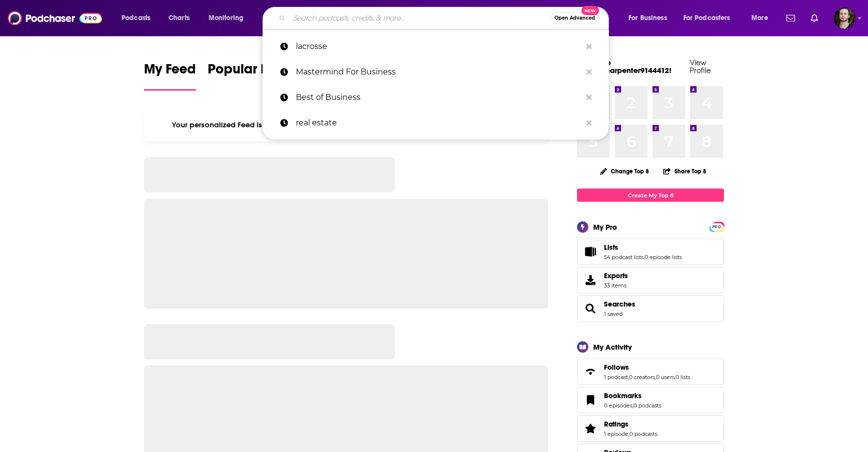 Image resolution: width=868 pixels, height=452 pixels. I want to click on a: real estate, so click(436, 122).